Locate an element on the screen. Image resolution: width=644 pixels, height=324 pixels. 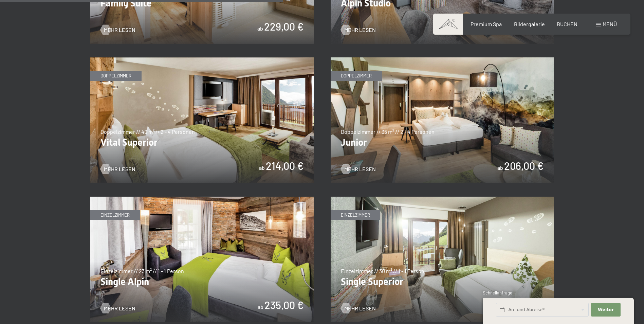
a: Bildergalerie is located at coordinates (529, 24).